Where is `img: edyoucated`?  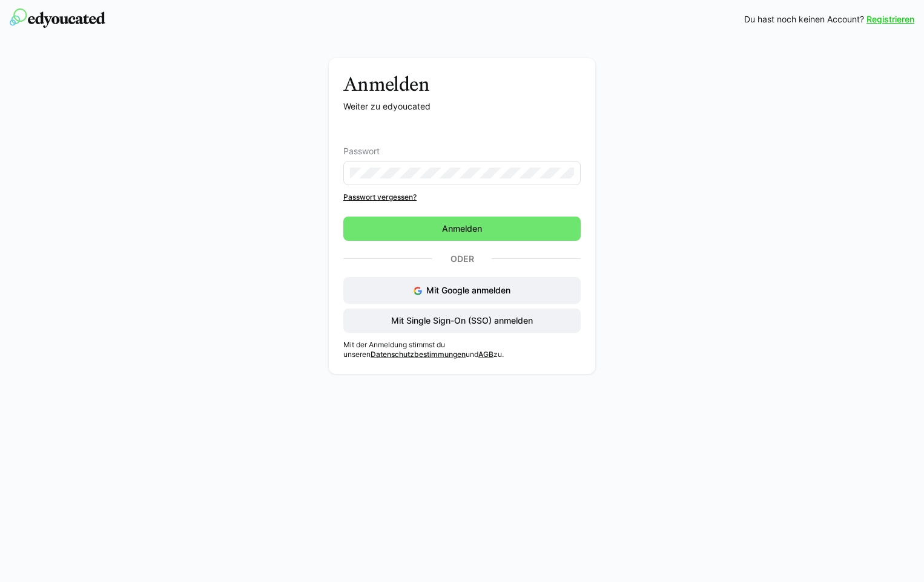 img: edyoucated is located at coordinates (58, 18).